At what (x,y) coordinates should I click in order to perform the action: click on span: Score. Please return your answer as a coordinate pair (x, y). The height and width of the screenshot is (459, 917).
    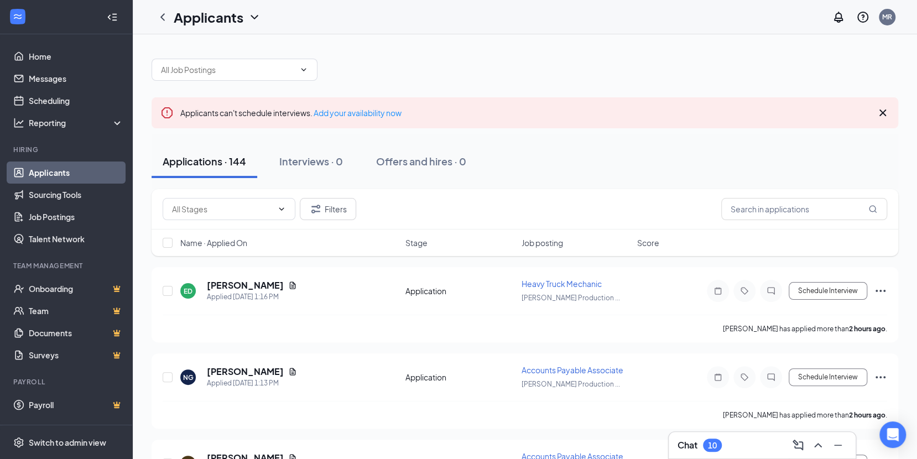
    Looking at the image, I should click on (648, 243).